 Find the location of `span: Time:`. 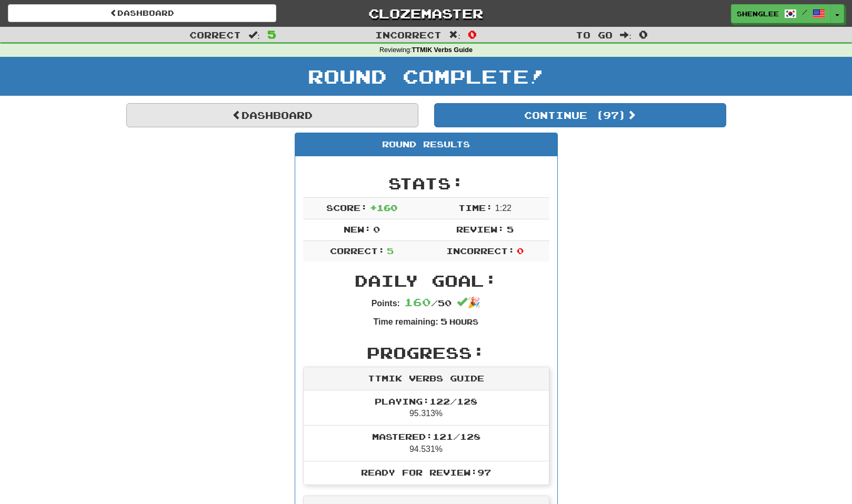

span: Time: is located at coordinates (476, 208).